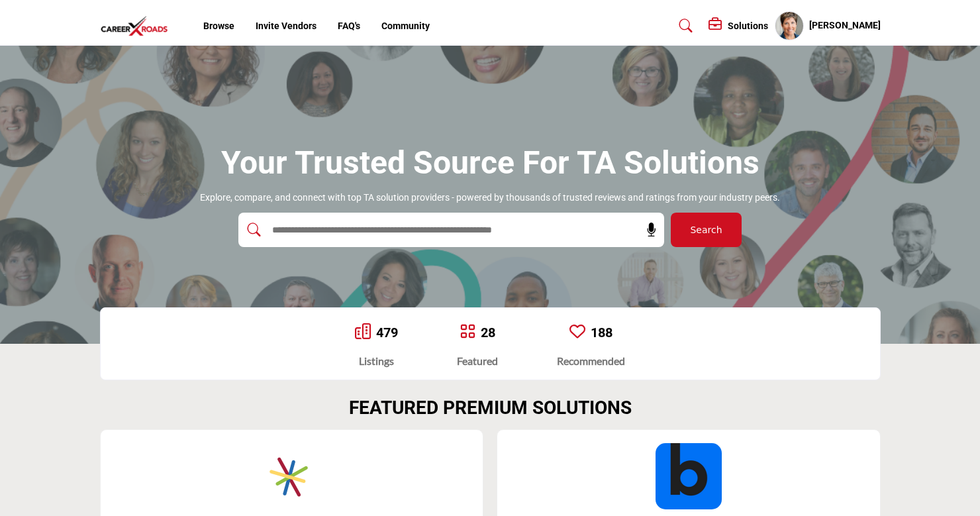 This screenshot has height=516, width=980. I want to click on a: Search, so click(684, 26).